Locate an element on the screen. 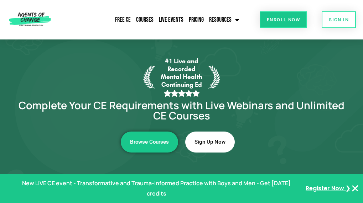 The width and height of the screenshot is (363, 203). a: Pricing is located at coordinates (196, 20).